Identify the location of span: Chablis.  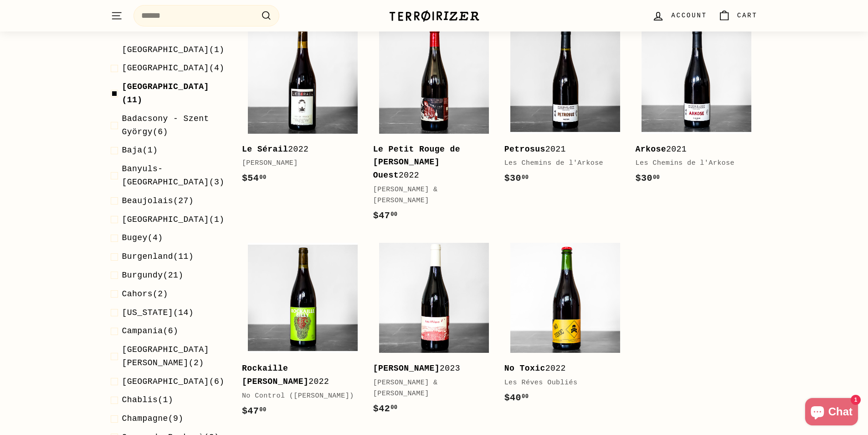
(140, 400).